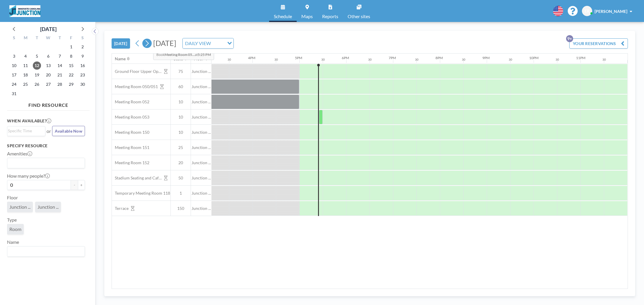 Image resolution: width=644 pixels, height=305 pixels. Describe the element at coordinates (83, 85) in the screenshot. I see `span: Saturday, August 30, 2025` at that location.